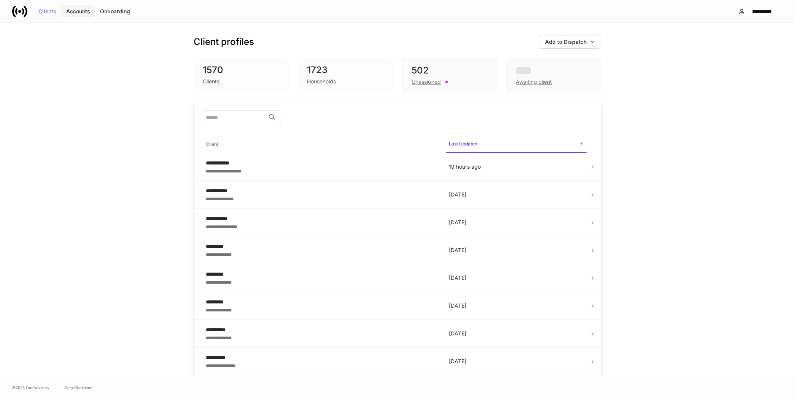  Describe the element at coordinates (570, 42) in the screenshot. I see `button: Add to Dispatch` at that location.